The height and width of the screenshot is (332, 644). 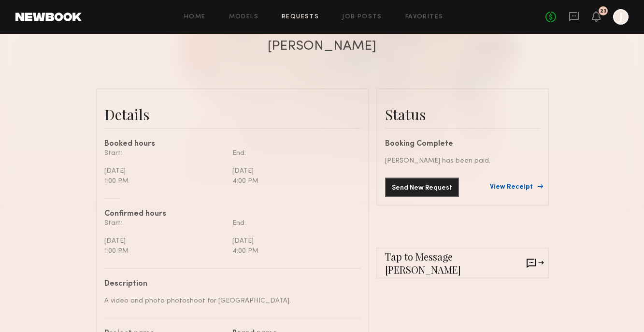 What do you see at coordinates (229, 284) in the screenshot?
I see `div: Description` at bounding box center [229, 284].